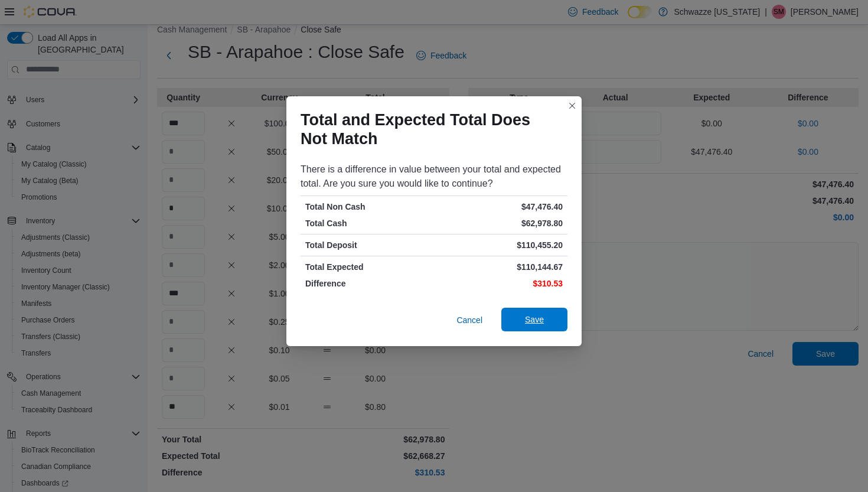 Image resolution: width=868 pixels, height=492 pixels. Describe the element at coordinates (469, 321) in the screenshot. I see `span: Cancel` at that location.